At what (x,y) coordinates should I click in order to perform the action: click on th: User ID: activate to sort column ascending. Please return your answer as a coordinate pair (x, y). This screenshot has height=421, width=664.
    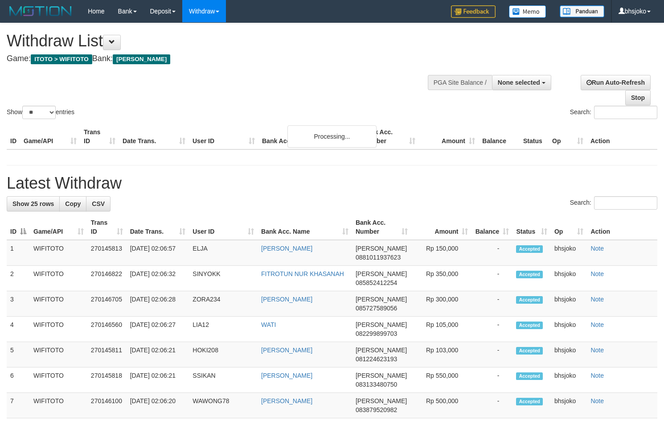
    Looking at the image, I should click on (223, 227).